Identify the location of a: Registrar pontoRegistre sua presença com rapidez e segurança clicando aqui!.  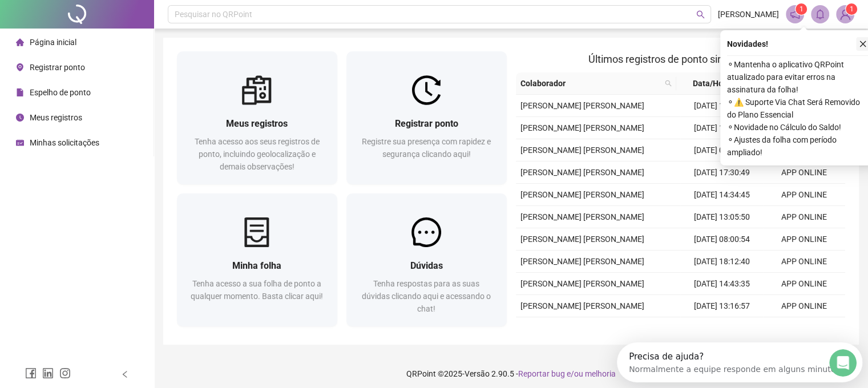
(426, 118).